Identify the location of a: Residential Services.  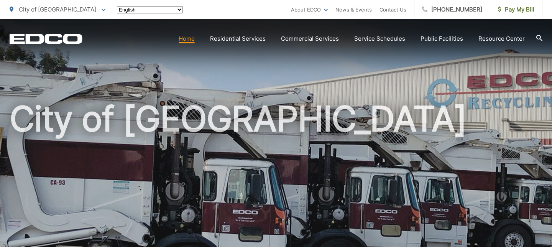
(238, 39).